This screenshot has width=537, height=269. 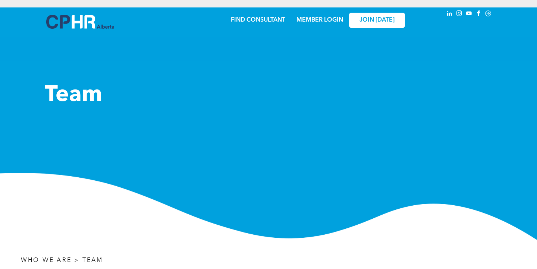 I want to click on a: facebook, so click(x=479, y=14).